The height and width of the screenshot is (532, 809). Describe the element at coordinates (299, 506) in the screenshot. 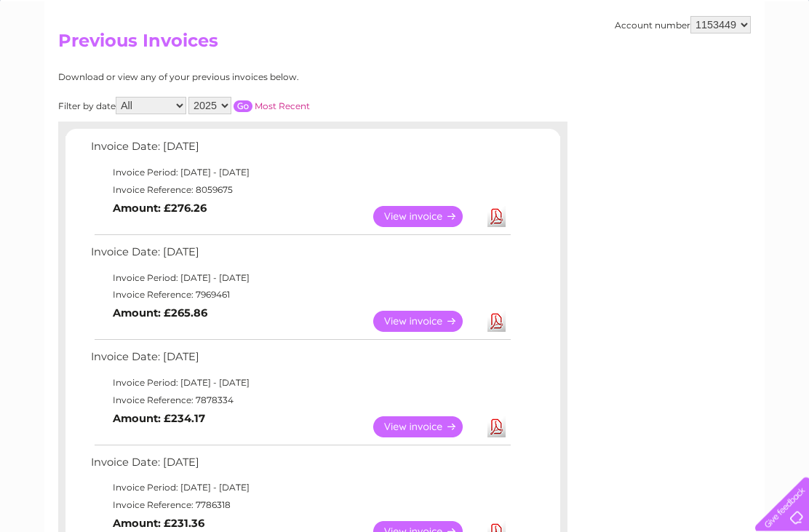

I see `td: Invoice Reference: 7786318` at that location.